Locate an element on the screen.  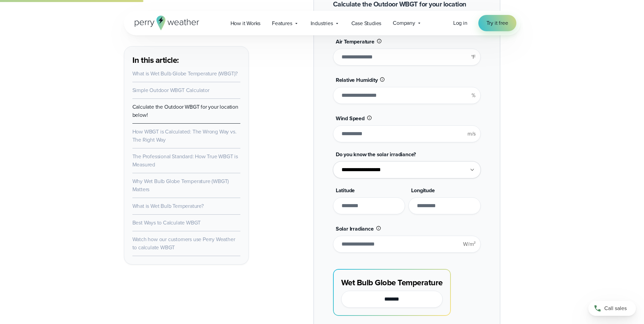
a: How it Works is located at coordinates (245, 23).